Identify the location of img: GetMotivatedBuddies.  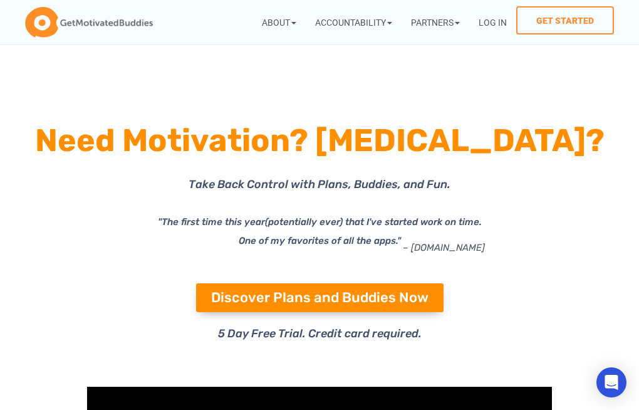
(89, 23).